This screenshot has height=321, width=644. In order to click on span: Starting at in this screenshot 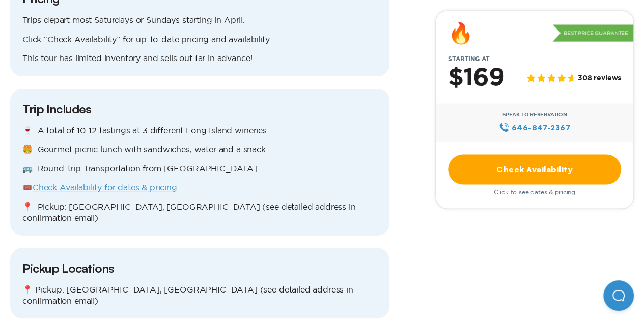, I will do `click(468, 59)`.